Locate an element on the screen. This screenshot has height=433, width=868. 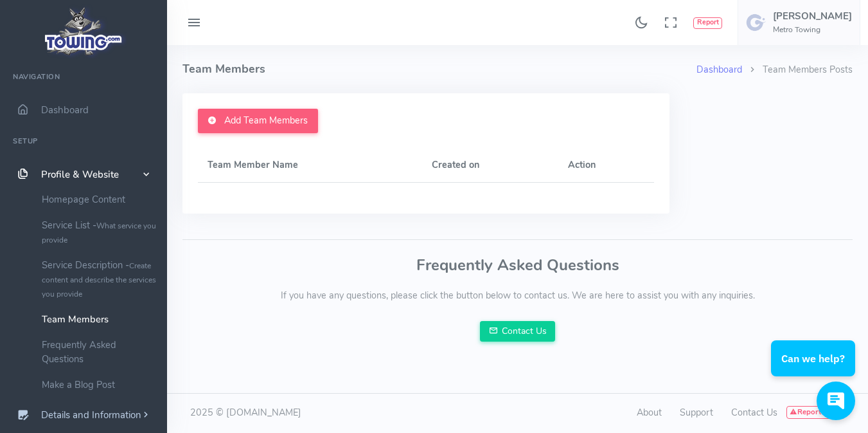
h4: Team Members is located at coordinates (440, 69).